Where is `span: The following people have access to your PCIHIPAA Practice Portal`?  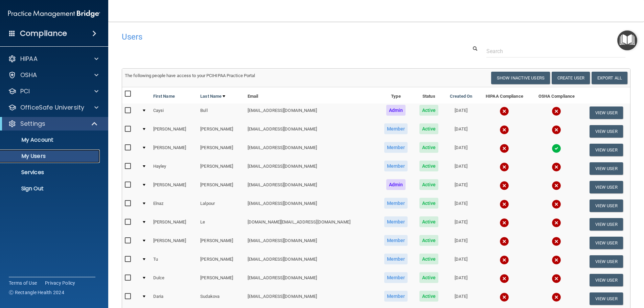 span: The following people have access to your PCIHIPAA Practice Portal is located at coordinates (190, 76).